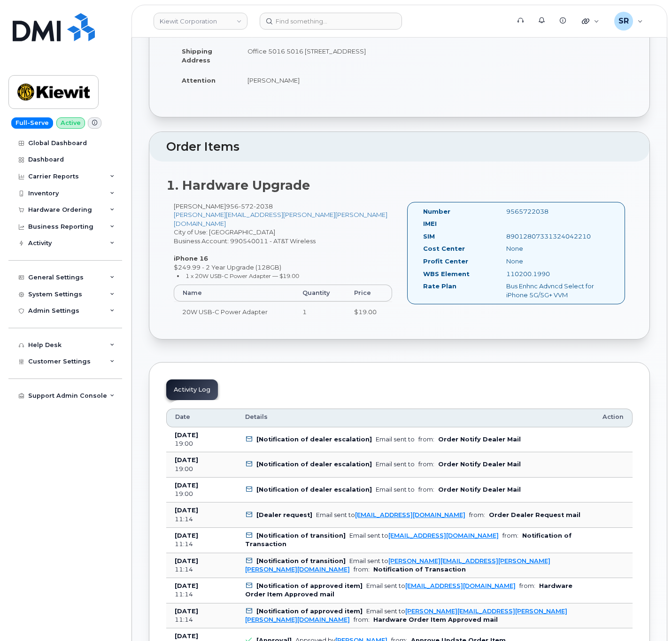  Describe the element at coordinates (234, 293) in the screenshot. I see `th: Name` at that location.